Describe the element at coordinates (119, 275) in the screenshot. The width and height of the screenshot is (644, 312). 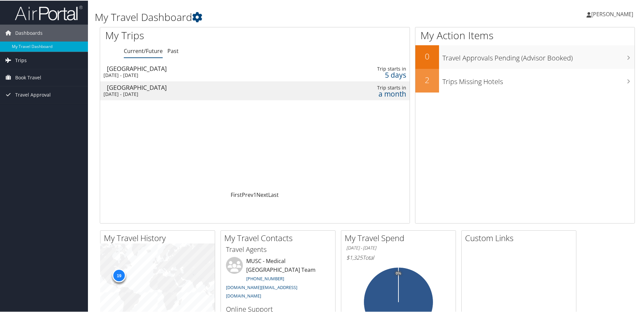
I see `div: 19` at that location.